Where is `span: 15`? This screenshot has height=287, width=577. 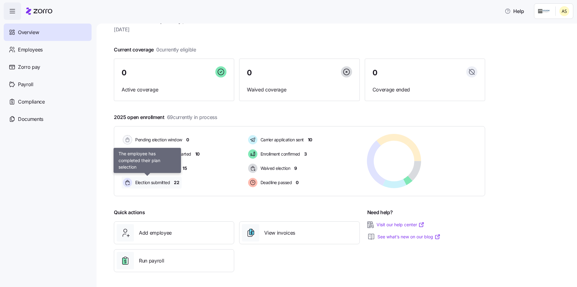 span: 15 is located at coordinates (185, 168).